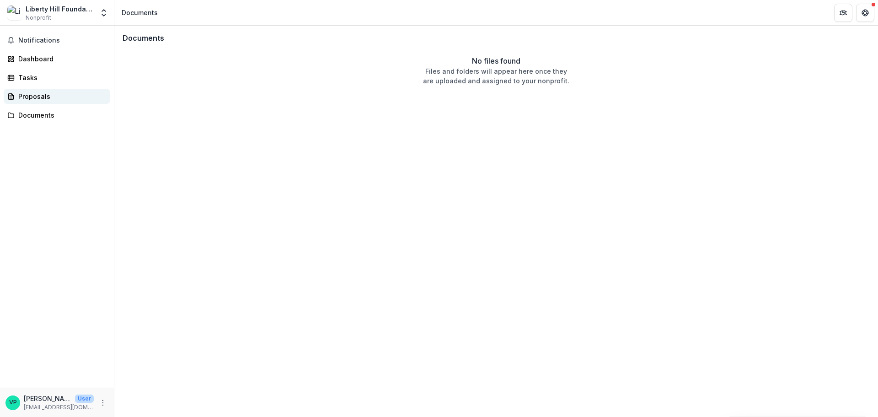 The image size is (878, 417). What do you see at coordinates (59, 9) in the screenshot?
I see `div: Liberty Hill Foundation` at bounding box center [59, 9].